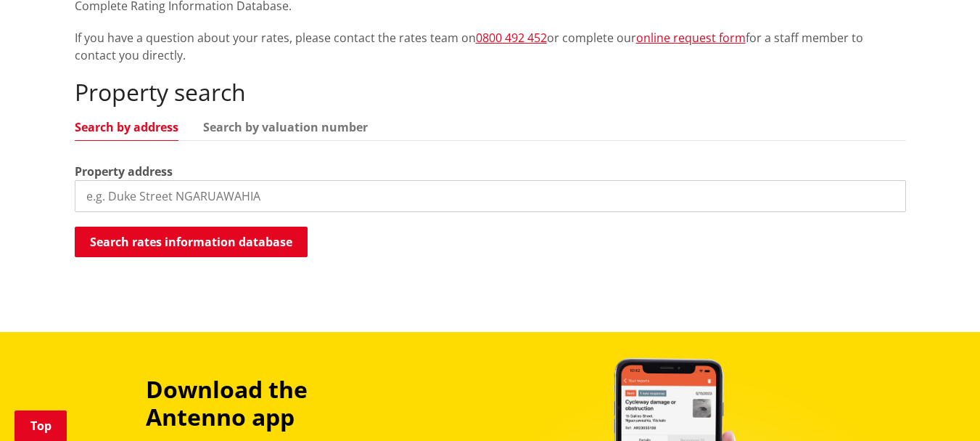  Describe the element at coordinates (277, 403) in the screenshot. I see `h3: Download the Antenno app` at that location.